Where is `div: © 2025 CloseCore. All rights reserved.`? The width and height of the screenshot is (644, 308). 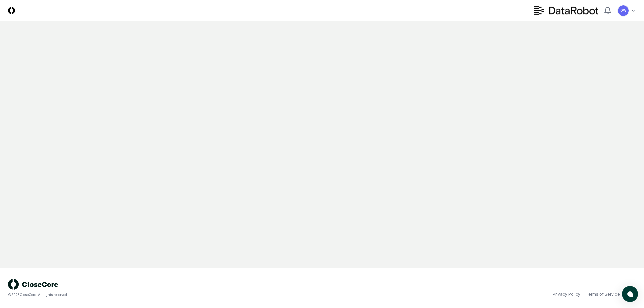
div: © 2025 CloseCore. All rights reserved. is located at coordinates (165, 295).